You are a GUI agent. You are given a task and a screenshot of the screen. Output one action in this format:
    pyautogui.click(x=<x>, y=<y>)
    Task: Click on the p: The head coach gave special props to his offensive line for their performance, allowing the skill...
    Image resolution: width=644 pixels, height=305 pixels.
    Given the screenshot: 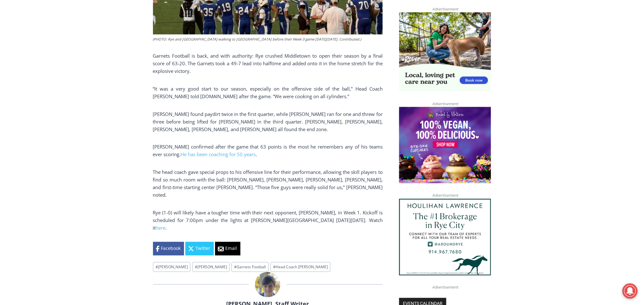 What is the action you would take?
    pyautogui.click(x=268, y=184)
    